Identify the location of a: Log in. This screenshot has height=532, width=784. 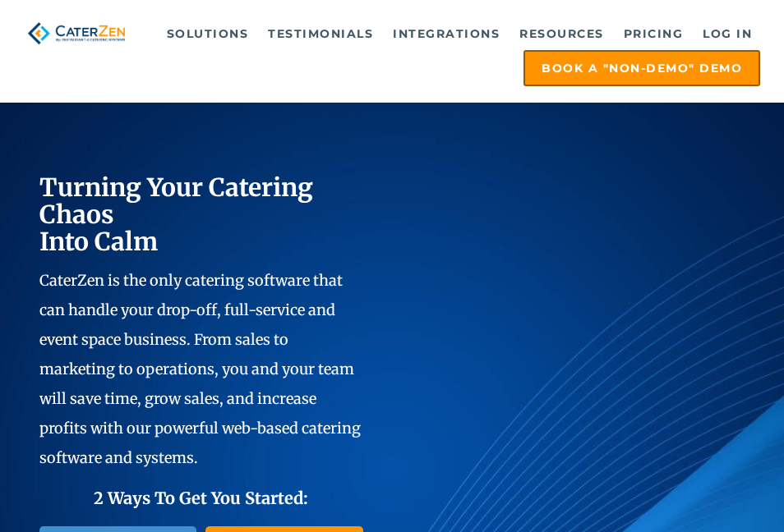
(727, 34).